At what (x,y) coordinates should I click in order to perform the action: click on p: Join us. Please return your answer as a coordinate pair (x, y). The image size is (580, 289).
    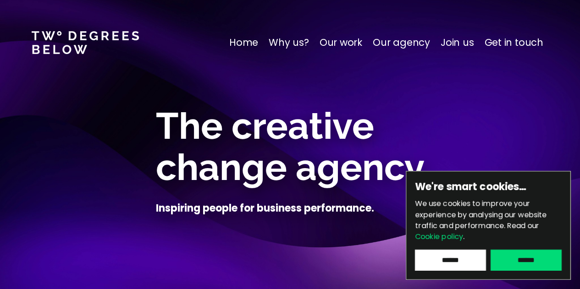
    Looking at the image, I should click on (457, 43).